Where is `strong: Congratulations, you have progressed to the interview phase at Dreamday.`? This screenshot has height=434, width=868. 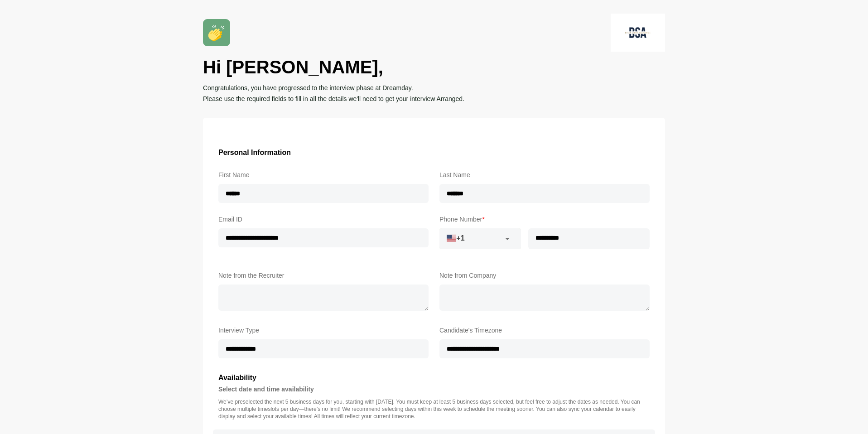 strong: Congratulations, you have progressed to the interview phase at Dreamday. is located at coordinates (308, 88).